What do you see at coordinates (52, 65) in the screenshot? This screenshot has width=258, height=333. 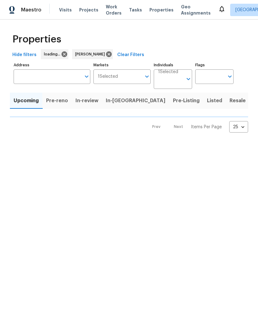 I see `label: Address` at bounding box center [52, 65].